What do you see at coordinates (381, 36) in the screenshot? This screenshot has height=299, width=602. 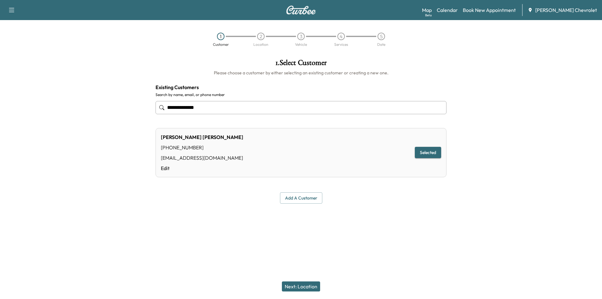 I see `div: 5` at bounding box center [381, 36].